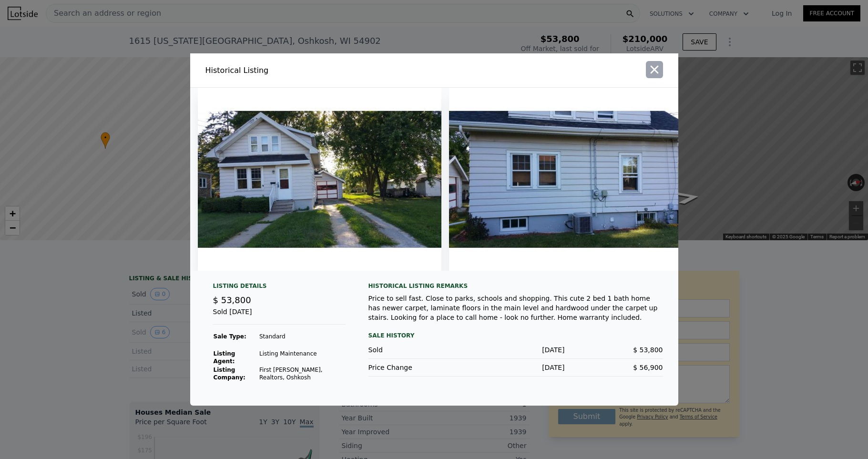  Describe the element at coordinates (230, 374) in the screenshot. I see `strong: Listing Company:` at that location.